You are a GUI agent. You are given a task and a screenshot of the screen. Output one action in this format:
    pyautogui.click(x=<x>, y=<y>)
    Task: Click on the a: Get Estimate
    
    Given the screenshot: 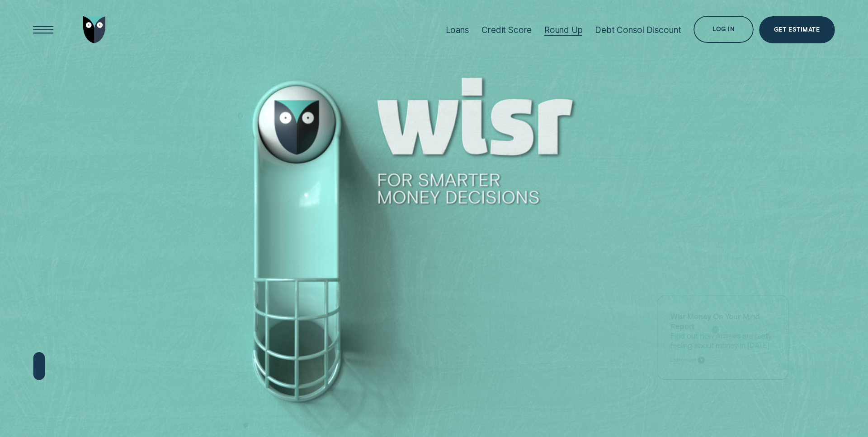 What is the action you would take?
    pyautogui.click(x=797, y=30)
    